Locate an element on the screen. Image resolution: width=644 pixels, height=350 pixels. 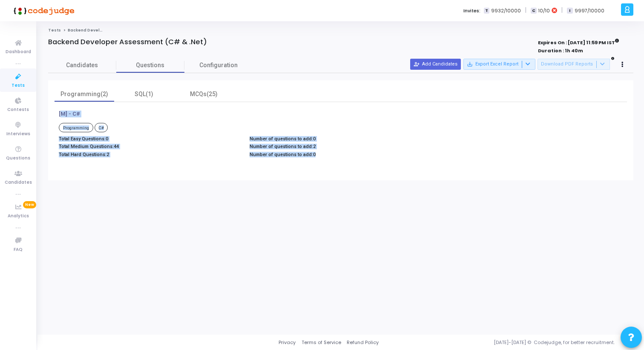
span: C# is located at coordinates (101, 127).